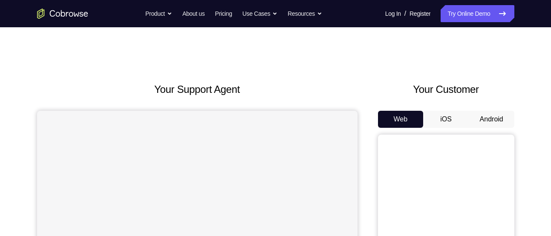 The height and width of the screenshot is (236, 551). I want to click on h2: Your Customer, so click(446, 89).